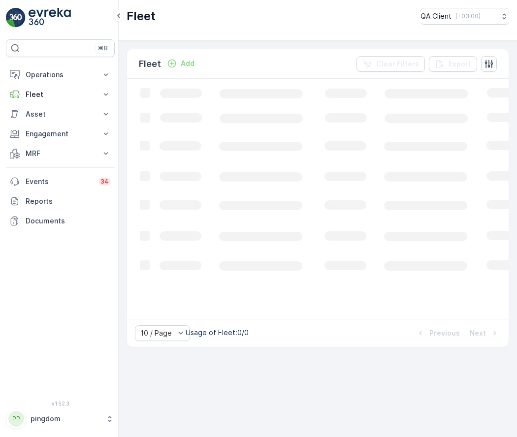 The width and height of the screenshot is (517, 437). I want to click on p: Asset, so click(60, 114).